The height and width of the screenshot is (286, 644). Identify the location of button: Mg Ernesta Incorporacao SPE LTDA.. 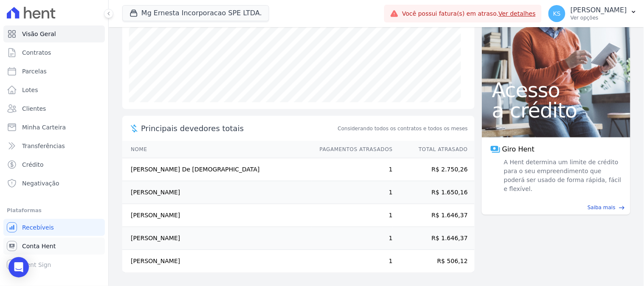
(196, 13).